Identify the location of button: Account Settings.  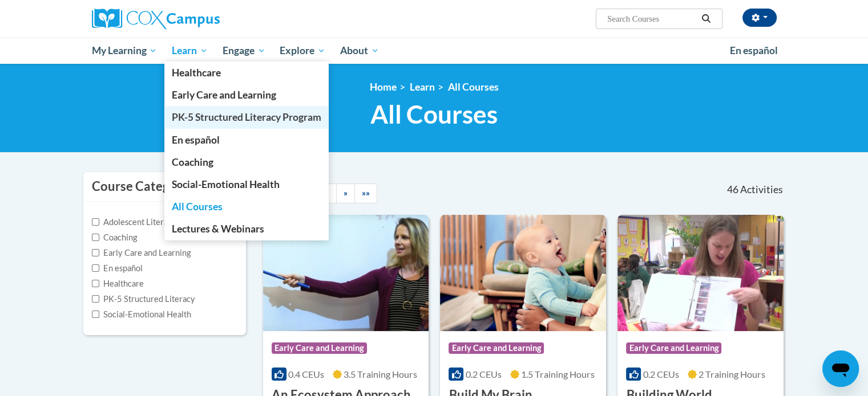
(759, 17).